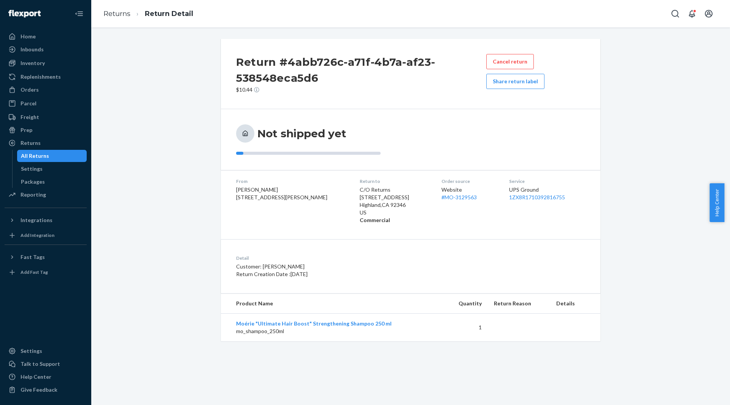 The image size is (730, 405). I want to click on th: Return Reason, so click(519, 303).